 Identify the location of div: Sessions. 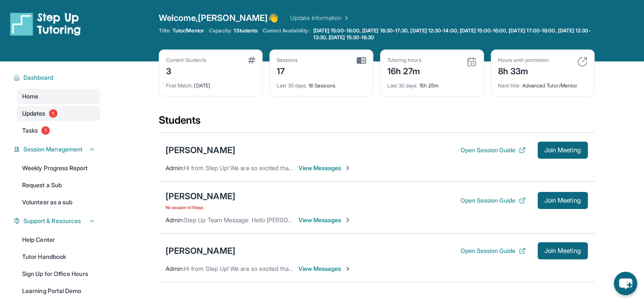
(287, 60).